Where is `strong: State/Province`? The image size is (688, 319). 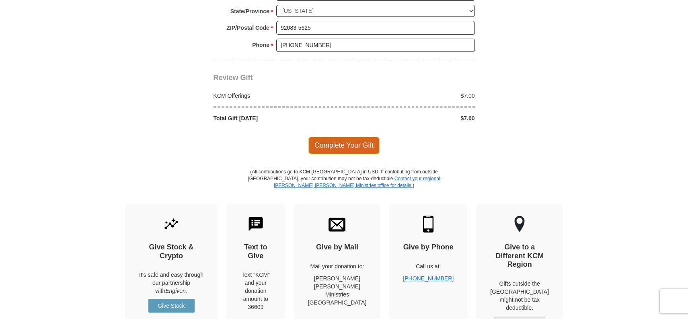
strong: State/Province is located at coordinates (250, 11).